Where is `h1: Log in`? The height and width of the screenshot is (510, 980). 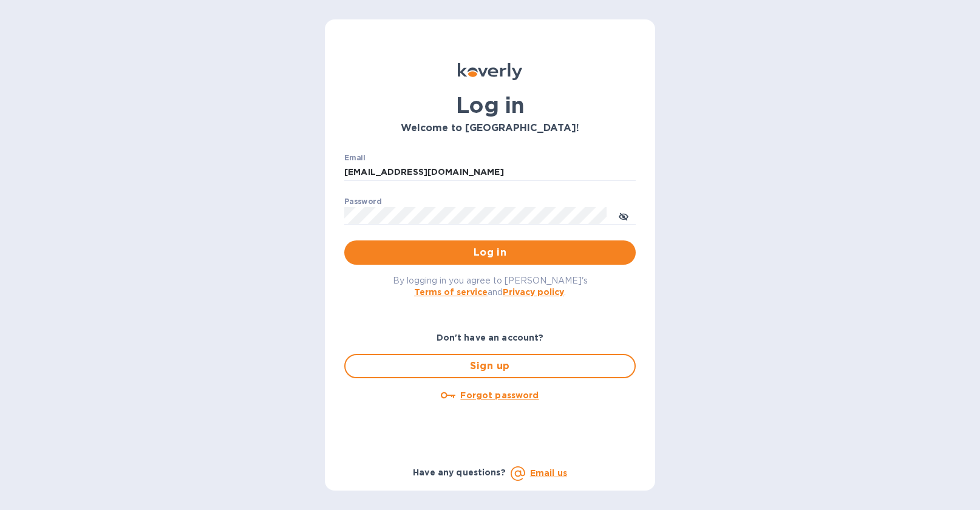
h1: Log in is located at coordinates (490, 105).